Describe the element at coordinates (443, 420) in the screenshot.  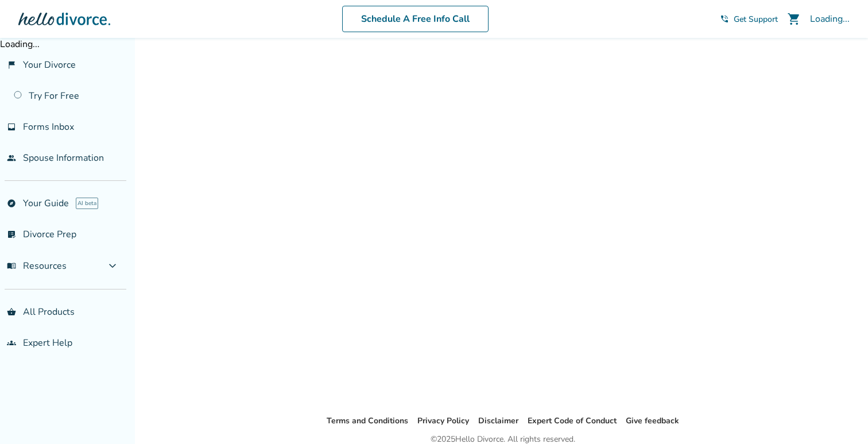
I see `a: Privacy Policy` at that location.